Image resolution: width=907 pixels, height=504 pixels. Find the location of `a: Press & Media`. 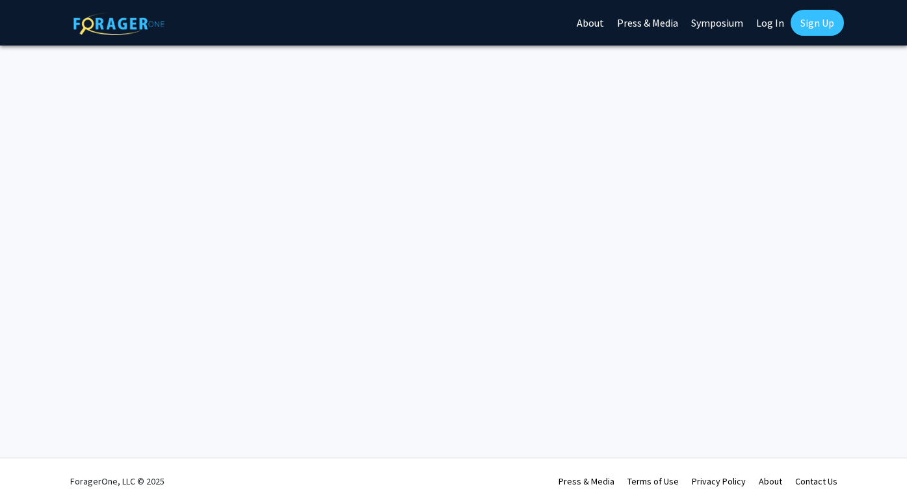

a: Press & Media is located at coordinates (586, 481).